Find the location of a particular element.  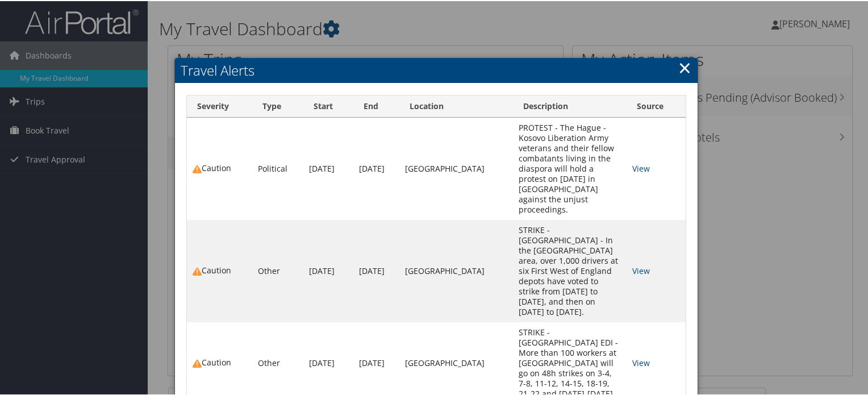

th: Severity: activate to sort column ascending is located at coordinates (219, 105).